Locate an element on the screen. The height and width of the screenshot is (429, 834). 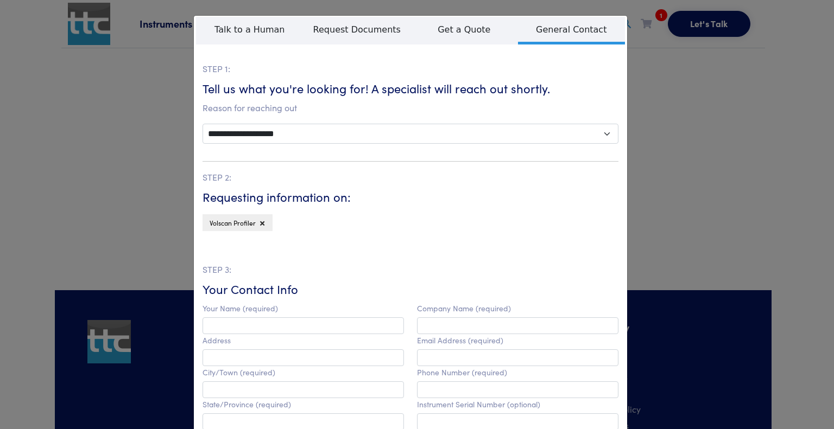
span: Volscan Profiler is located at coordinates (232, 223).